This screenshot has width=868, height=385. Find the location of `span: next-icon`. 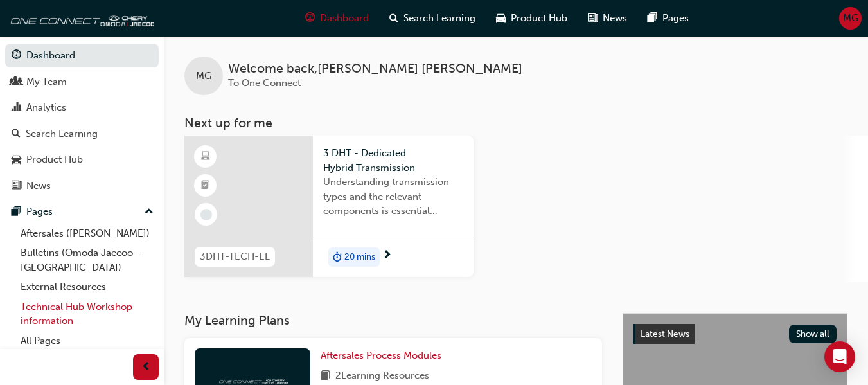

span: next-icon is located at coordinates (387, 256).